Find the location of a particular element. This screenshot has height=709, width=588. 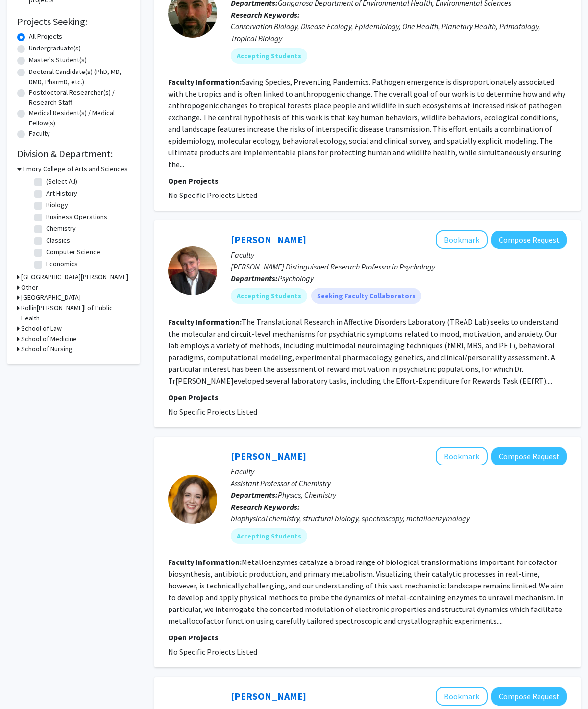

label: Classics is located at coordinates (58, 240).